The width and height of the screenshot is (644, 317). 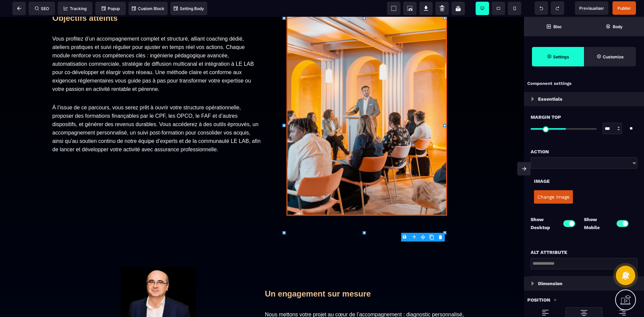 What do you see at coordinates (157, 112) in the screenshot?
I see `text: À l’issue de ce parcours, vous serez prêt à ouvrir votre structure opérationnelle, proposer des f...` at bounding box center [157, 112].